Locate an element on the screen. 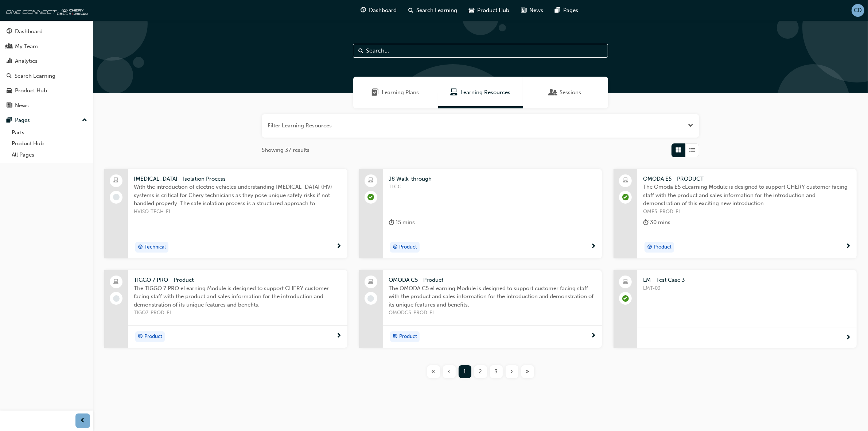  span: J8 Walk-through is located at coordinates (493, 179).